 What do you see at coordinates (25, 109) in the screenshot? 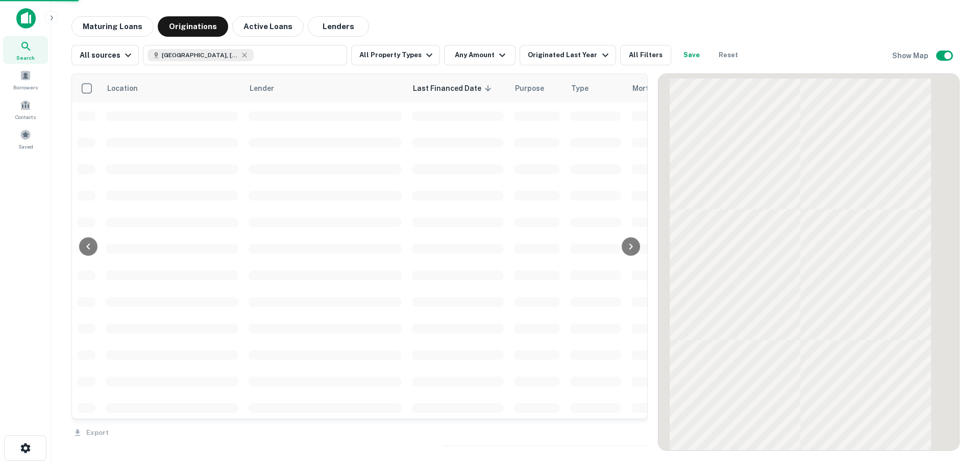
I see `div: Contacts` at bounding box center [25, 109].